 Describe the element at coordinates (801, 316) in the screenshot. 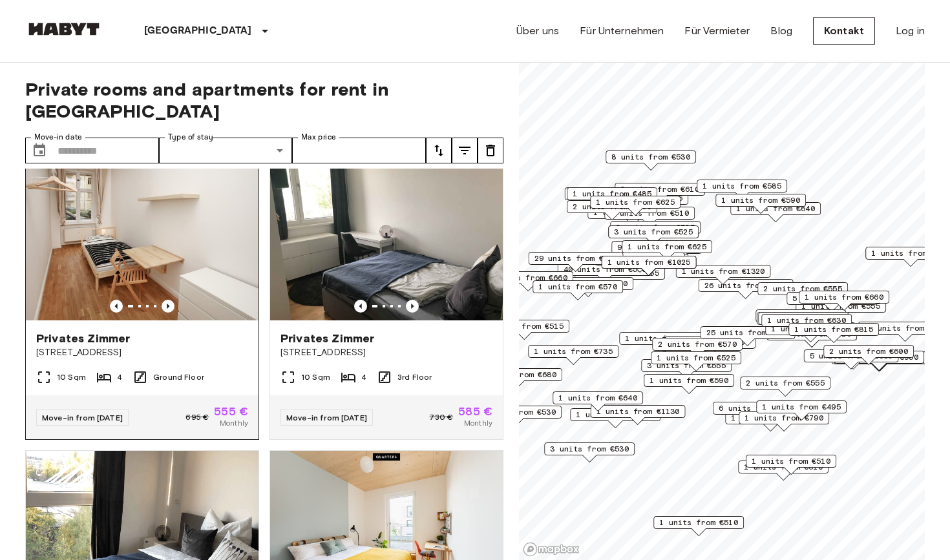

I see `span: 2 units from €645` at that location.